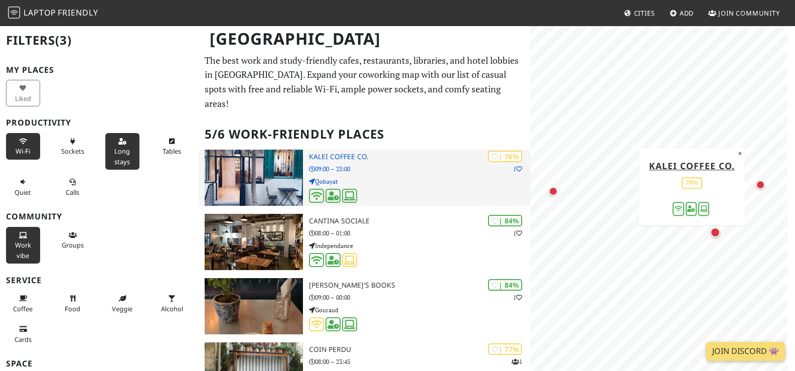 The width and height of the screenshot is (795, 371). I want to click on span: Quiet, so click(23, 192).